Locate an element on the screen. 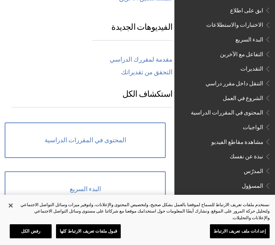  span: ابق على اطلاع is located at coordinates (246, 9).